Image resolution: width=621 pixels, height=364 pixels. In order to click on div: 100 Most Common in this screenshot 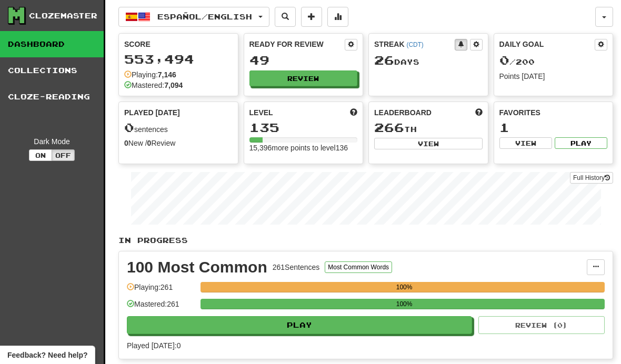, I will do `click(197, 267)`.